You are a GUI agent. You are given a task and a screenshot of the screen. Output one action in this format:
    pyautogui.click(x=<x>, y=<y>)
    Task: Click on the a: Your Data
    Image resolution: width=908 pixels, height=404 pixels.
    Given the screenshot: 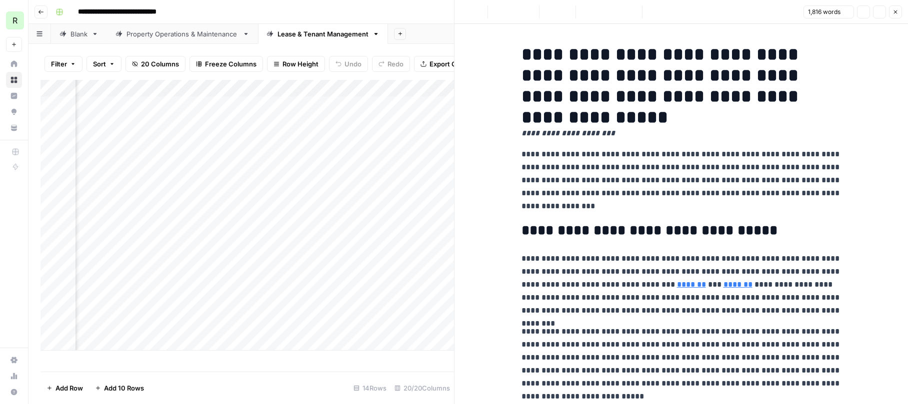 What is the action you would take?
    pyautogui.click(x=14, y=128)
    